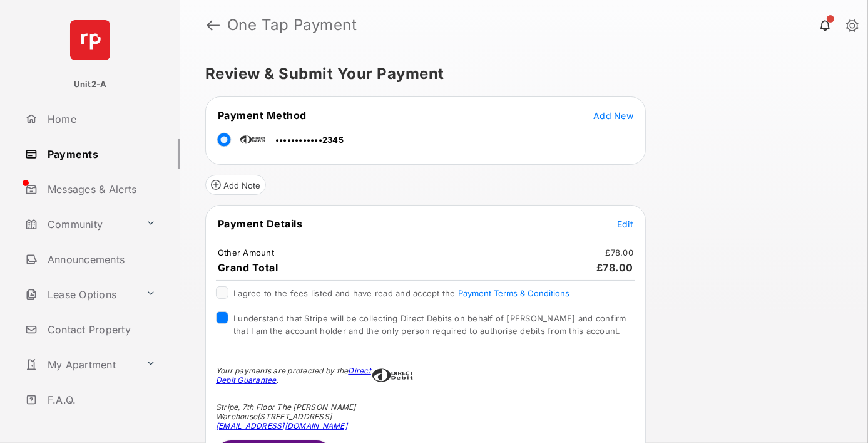 This screenshot has width=868, height=443. I want to click on a: Contact Property, so click(100, 330).